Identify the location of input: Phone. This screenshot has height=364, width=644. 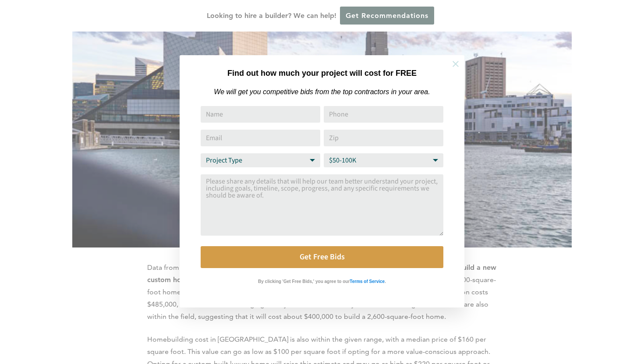
(384, 114).